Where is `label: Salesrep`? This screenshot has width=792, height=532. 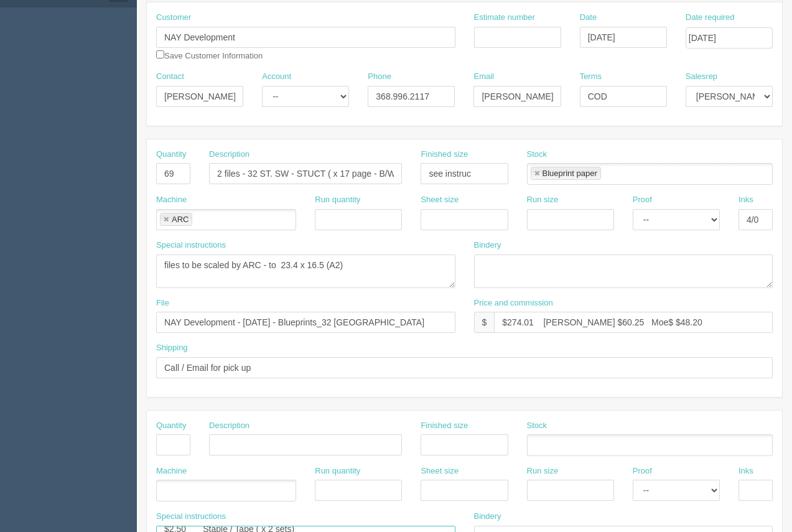
label: Salesrep is located at coordinates (701, 76).